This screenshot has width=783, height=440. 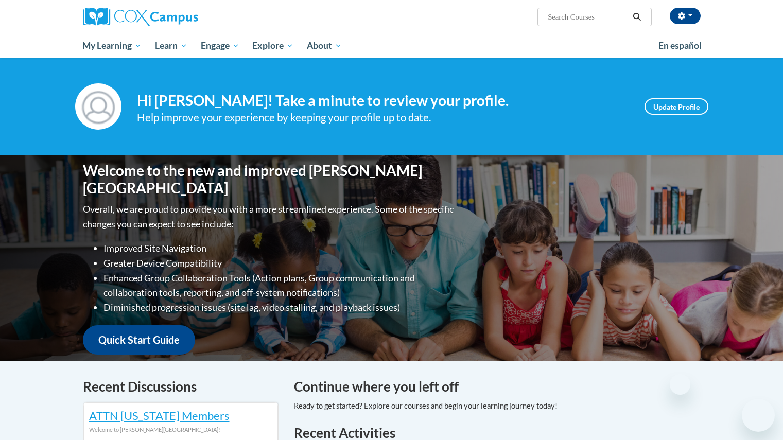 What do you see at coordinates (279, 263) in the screenshot?
I see `li: Greater Device Compatibility` at bounding box center [279, 263].